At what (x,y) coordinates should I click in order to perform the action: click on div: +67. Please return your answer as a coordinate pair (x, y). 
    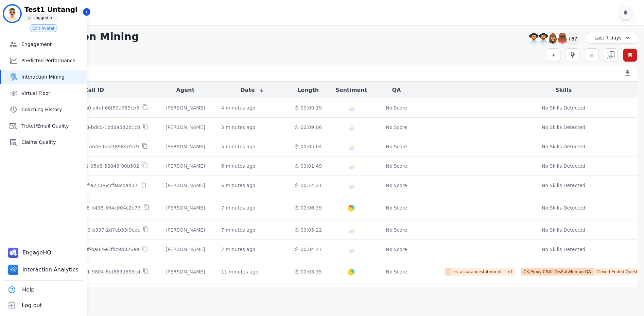
    Looking at the image, I should click on (573, 38).